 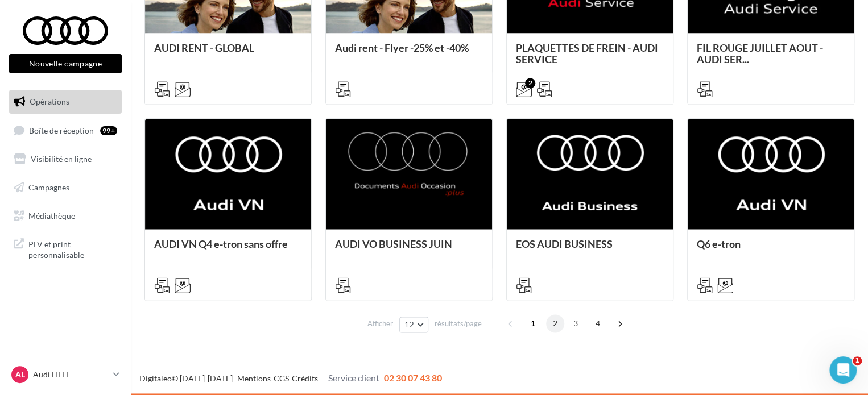 I want to click on span: AL, so click(x=20, y=374).